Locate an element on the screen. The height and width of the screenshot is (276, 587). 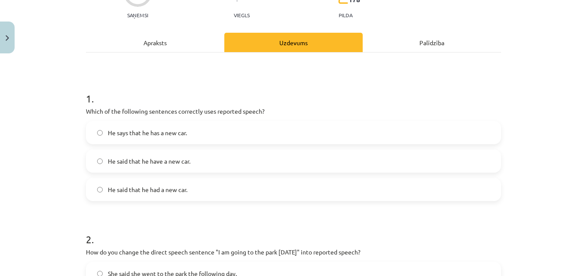
div: Uzdevums is located at coordinates (294, 42).